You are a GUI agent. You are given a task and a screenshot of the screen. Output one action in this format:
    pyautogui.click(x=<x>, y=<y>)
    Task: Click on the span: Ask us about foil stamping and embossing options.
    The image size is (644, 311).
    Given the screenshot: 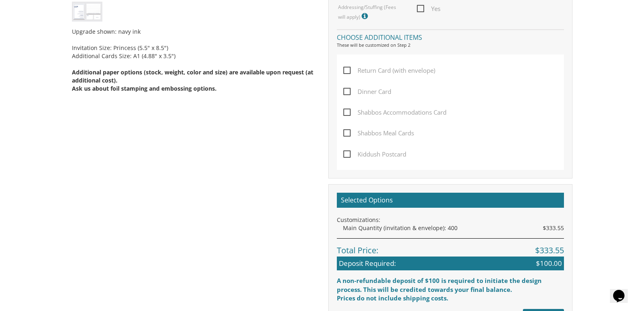 What is the action you would take?
    pyautogui.click(x=144, y=88)
    